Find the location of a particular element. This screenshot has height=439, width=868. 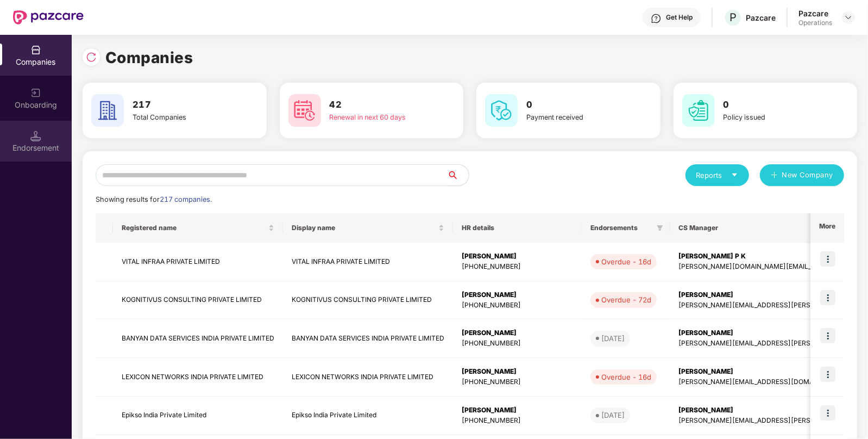

span: Showing results for is located at coordinates (154, 199).